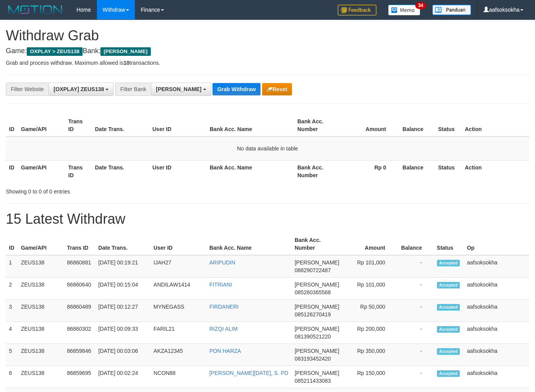  What do you see at coordinates (268, 63) in the screenshot?
I see `p: Grab and process withdraw. Maximum allowed is transactions.` at bounding box center [268, 63].